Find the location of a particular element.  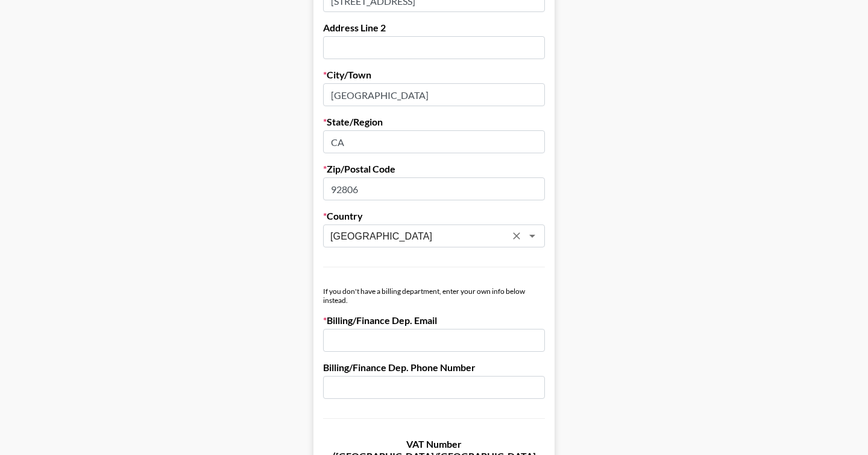

label: City/Town is located at coordinates (434, 75).